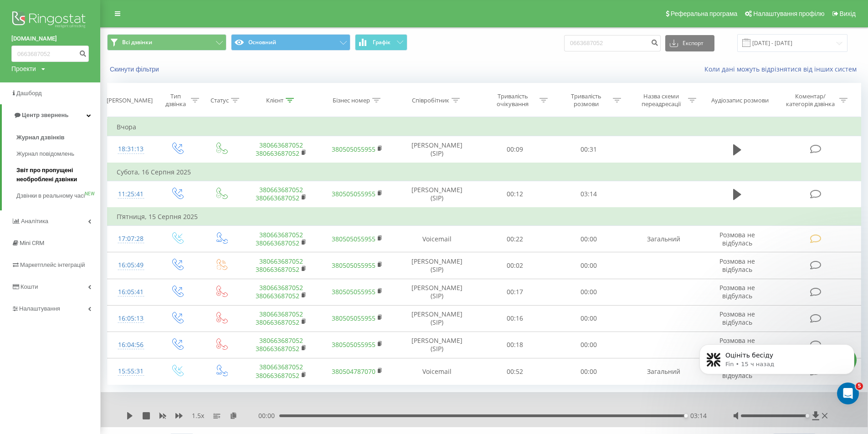 This screenshot has width=868, height=434. What do you see at coordinates (58, 138) in the screenshot?
I see `a: Журнал дзвінків` at bounding box center [58, 138].